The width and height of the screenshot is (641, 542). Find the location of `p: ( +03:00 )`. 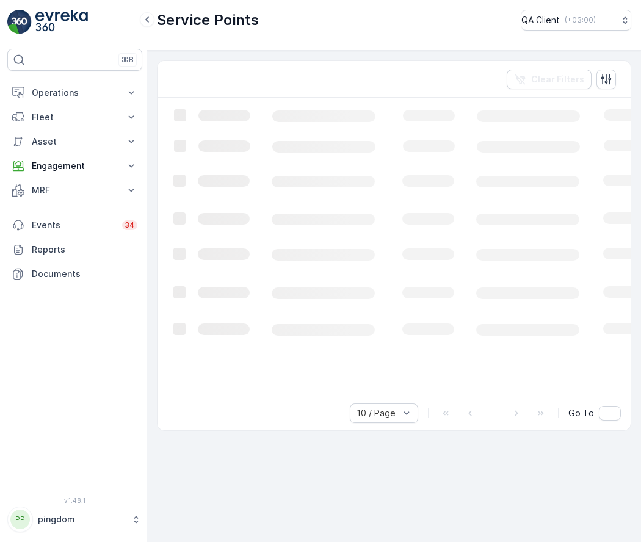

p: ( +03:00 ) is located at coordinates (580, 20).